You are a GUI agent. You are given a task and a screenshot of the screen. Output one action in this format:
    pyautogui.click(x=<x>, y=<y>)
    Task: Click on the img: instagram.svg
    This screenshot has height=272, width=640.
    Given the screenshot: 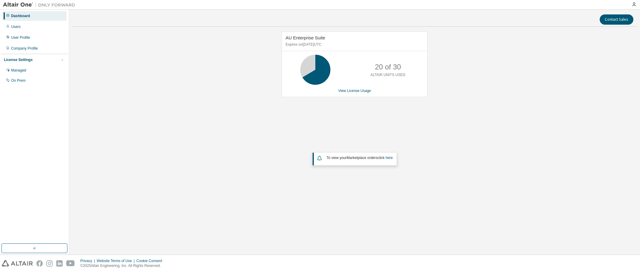 What is the action you would take?
    pyautogui.click(x=49, y=264)
    